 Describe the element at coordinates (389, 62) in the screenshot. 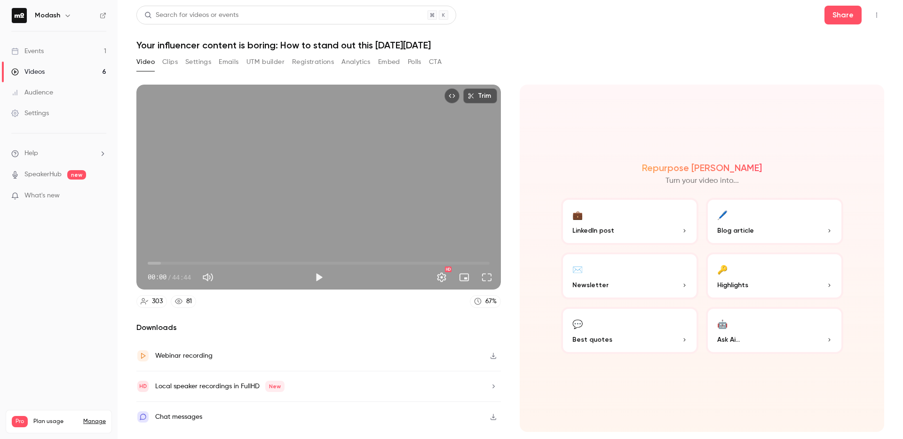

I see `button: Embed` at that location.